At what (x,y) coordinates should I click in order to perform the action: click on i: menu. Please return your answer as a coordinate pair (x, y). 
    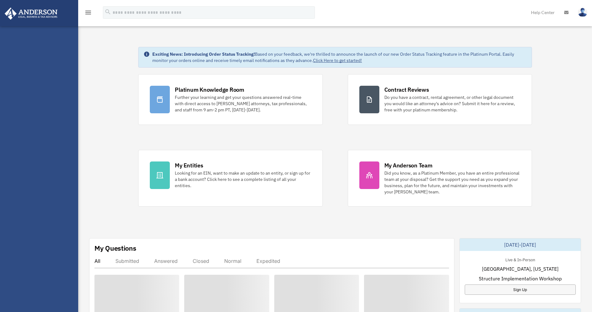
    Looking at the image, I should click on (88, 13).